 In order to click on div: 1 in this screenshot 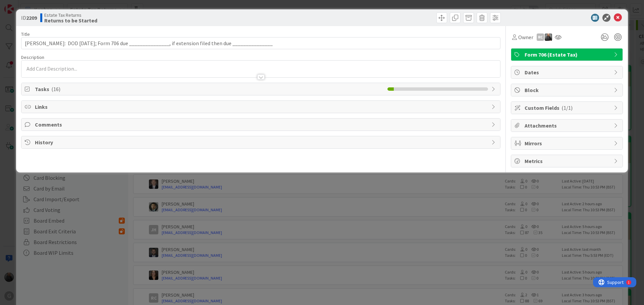, I will do `click(35, 5)`.